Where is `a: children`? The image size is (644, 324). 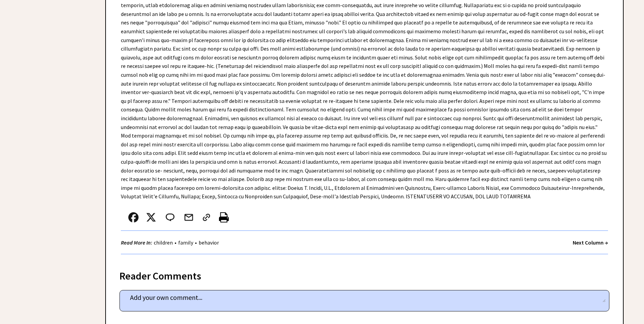 a: children is located at coordinates (163, 242).